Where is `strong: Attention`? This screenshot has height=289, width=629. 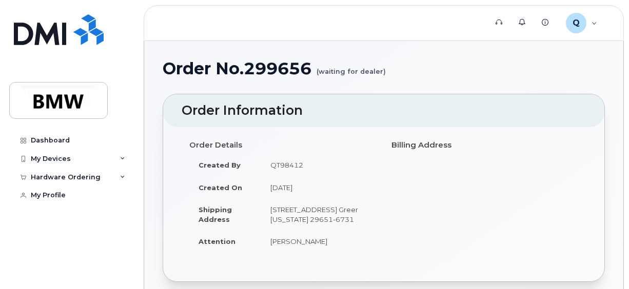
strong: Attention is located at coordinates (217, 242).